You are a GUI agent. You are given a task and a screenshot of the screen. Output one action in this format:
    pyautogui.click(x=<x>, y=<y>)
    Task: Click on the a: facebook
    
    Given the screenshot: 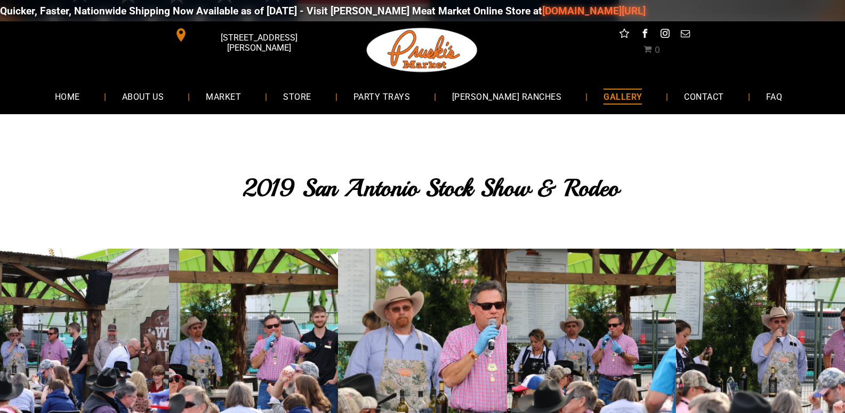 What is the action you would take?
    pyautogui.click(x=644, y=35)
    